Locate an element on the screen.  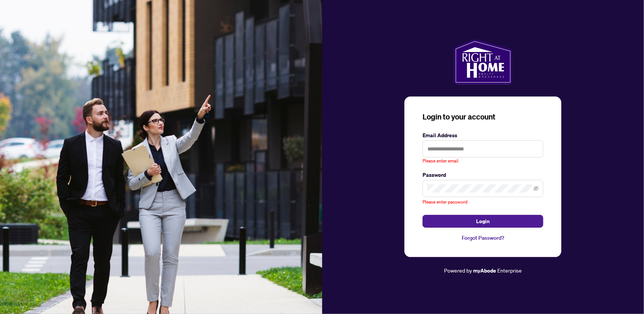
label: Password is located at coordinates (483, 175).